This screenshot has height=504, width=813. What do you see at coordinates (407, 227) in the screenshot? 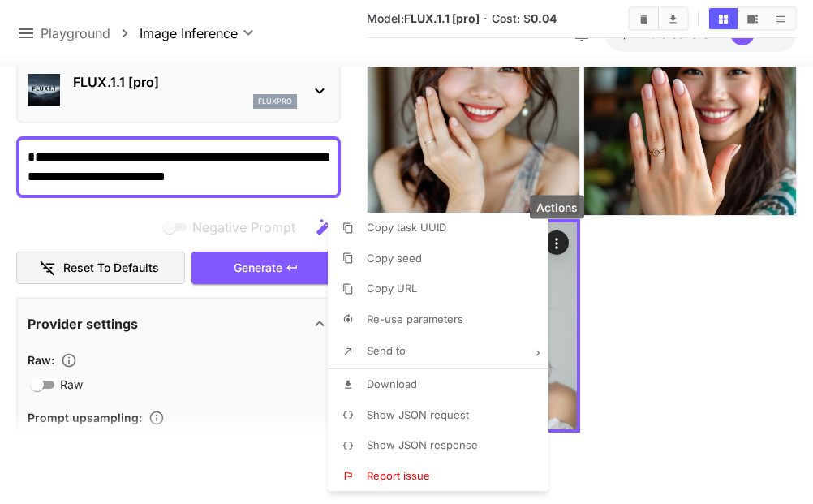
I see `span: Copy task UUID` at bounding box center [407, 227].